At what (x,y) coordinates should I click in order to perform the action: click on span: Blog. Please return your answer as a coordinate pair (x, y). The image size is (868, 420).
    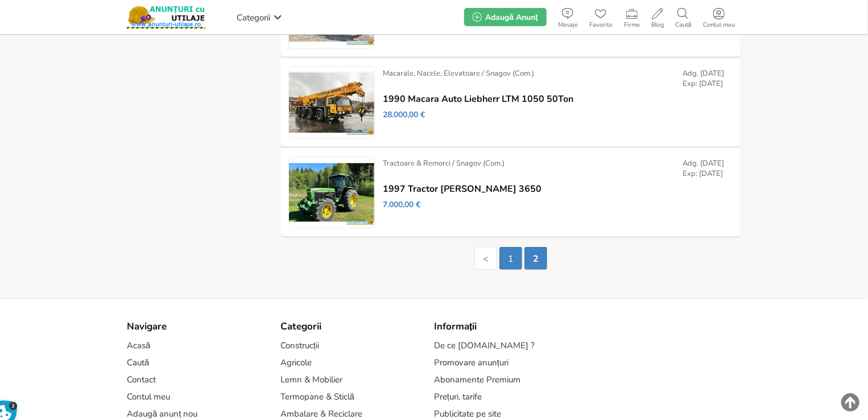
    Looking at the image, I should click on (658, 25).